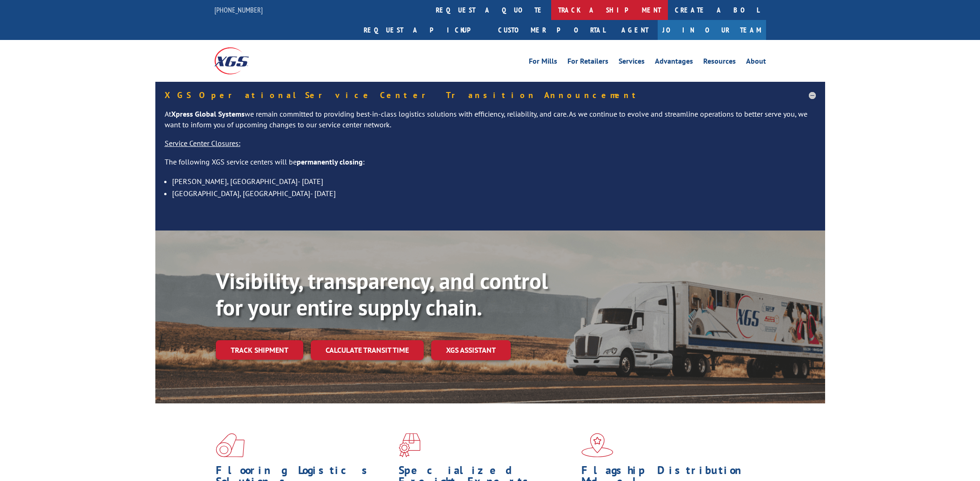 This screenshot has height=481, width=980. I want to click on a: Customer Portal, so click(552, 30).